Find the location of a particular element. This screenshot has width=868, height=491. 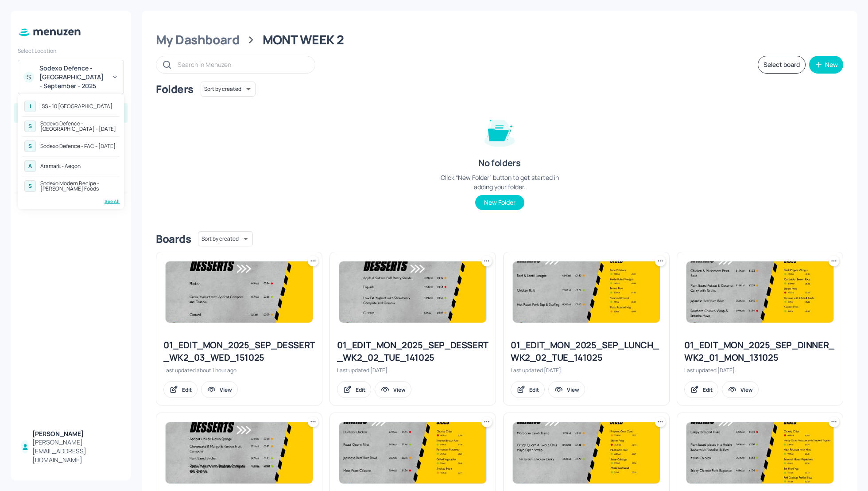

div: See All is located at coordinates (71, 201).